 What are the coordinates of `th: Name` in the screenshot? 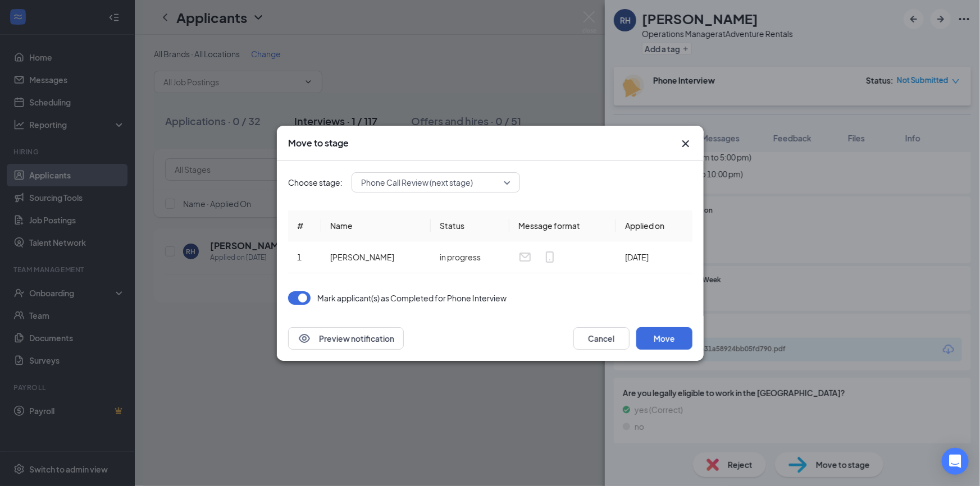 It's located at (375, 225).